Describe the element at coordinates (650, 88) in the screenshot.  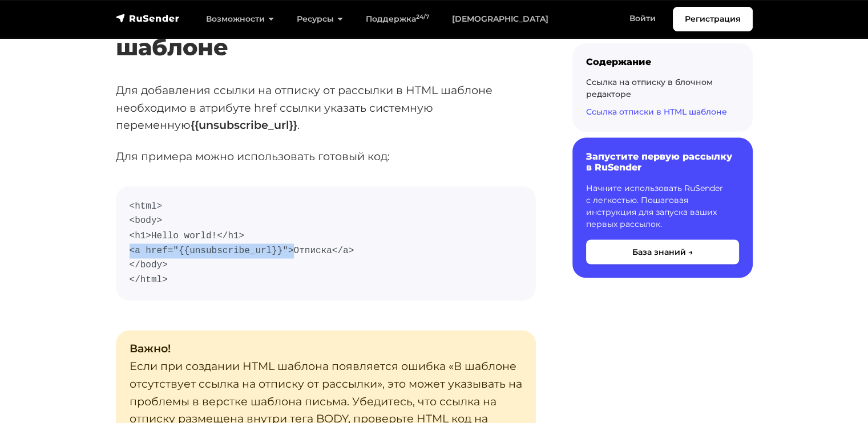
I see `a: Ссылка на отписку в блочном редакторе` at that location.